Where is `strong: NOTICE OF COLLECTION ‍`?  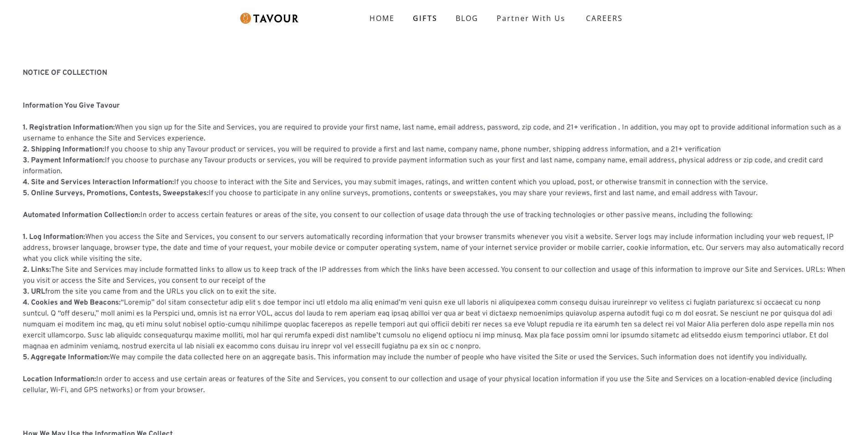
strong: NOTICE OF COLLECTION ‍ is located at coordinates (65, 73).